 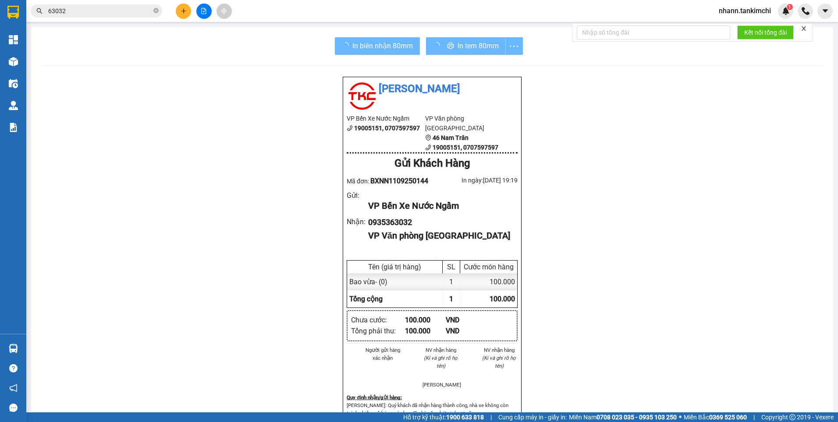 What do you see at coordinates (744, 11) in the screenshot?
I see `span: nhann.tankimchi` at bounding box center [744, 11].